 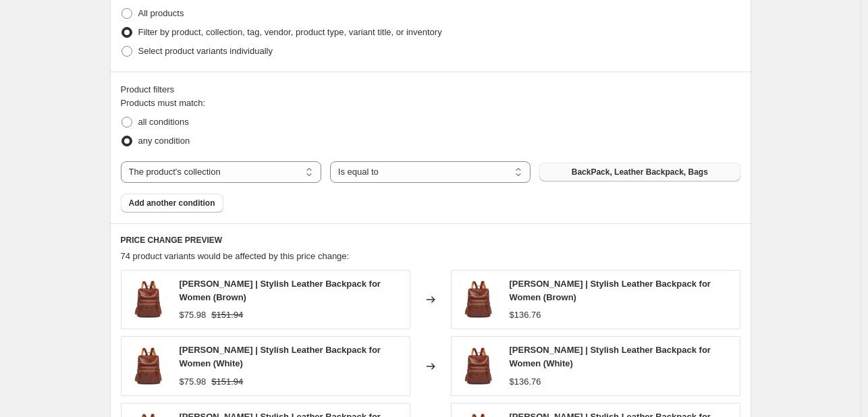 What do you see at coordinates (639, 173) in the screenshot?
I see `button: BackPack, Leather Backpack, Bags` at bounding box center [639, 173].